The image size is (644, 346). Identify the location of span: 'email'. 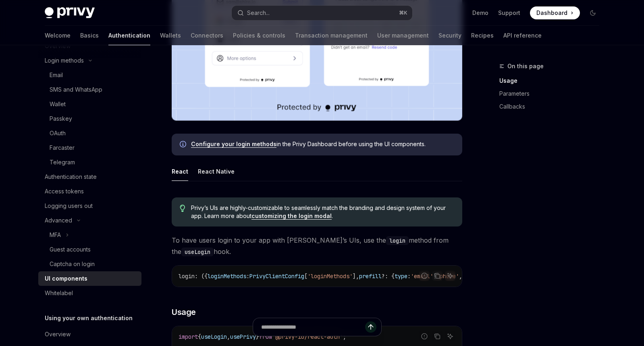
(422, 276).